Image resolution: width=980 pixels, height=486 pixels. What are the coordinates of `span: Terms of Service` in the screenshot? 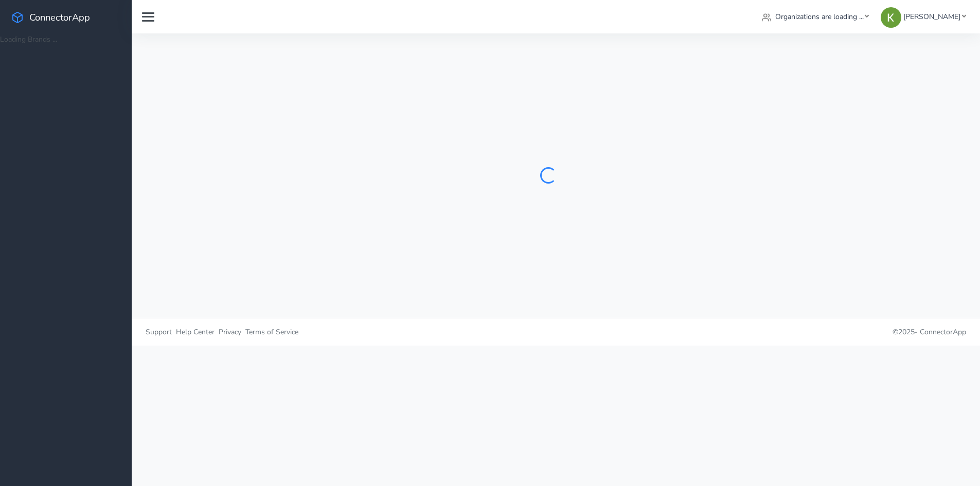 It's located at (272, 332).